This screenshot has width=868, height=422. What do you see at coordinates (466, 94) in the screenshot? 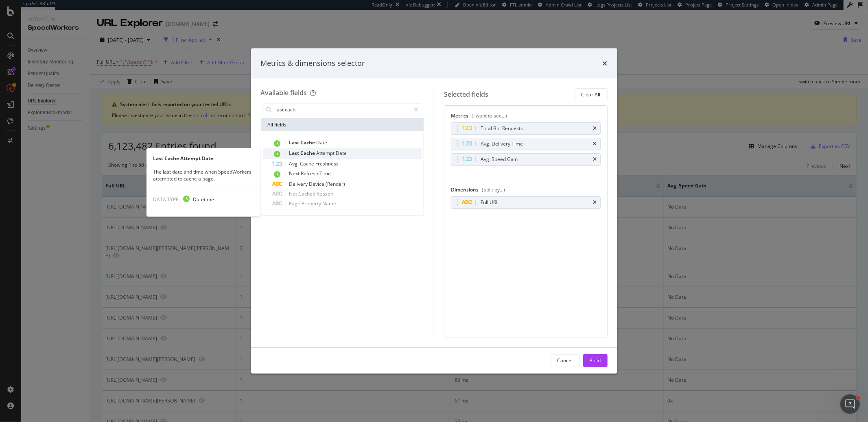
I see `div: Selected fields` at bounding box center [466, 94].